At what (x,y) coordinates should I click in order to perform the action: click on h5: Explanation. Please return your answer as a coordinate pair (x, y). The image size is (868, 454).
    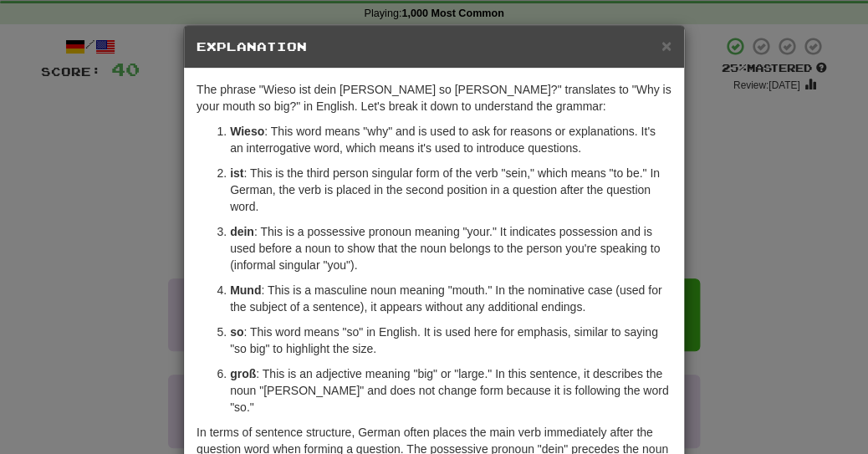
    Looking at the image, I should click on (434, 47).